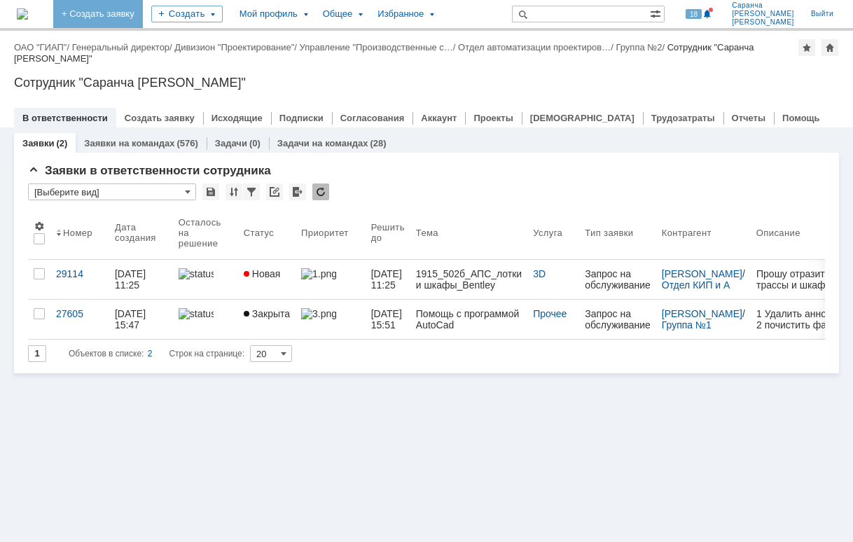 This screenshot has width=853, height=542. What do you see at coordinates (267, 279) in the screenshot?
I see `a: Новая` at bounding box center [267, 279].